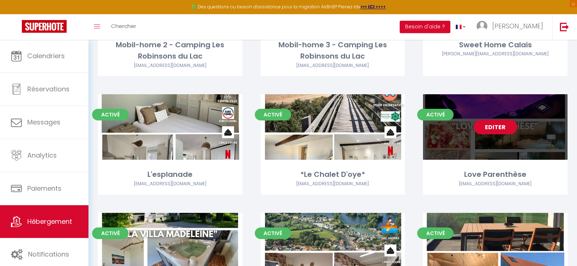 This screenshot has width=577, height=266. What do you see at coordinates (425, 27) in the screenshot?
I see `button: Besoin d'aide ?` at bounding box center [425, 27].